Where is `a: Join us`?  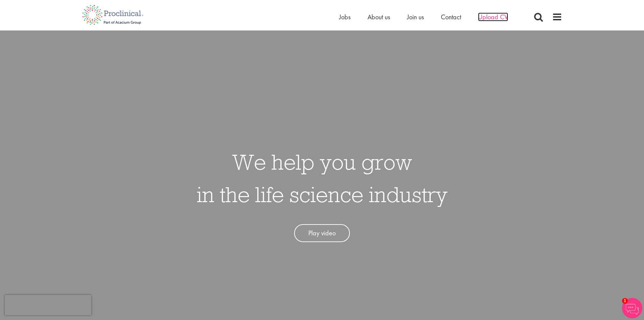
a: Join us is located at coordinates (415, 17).